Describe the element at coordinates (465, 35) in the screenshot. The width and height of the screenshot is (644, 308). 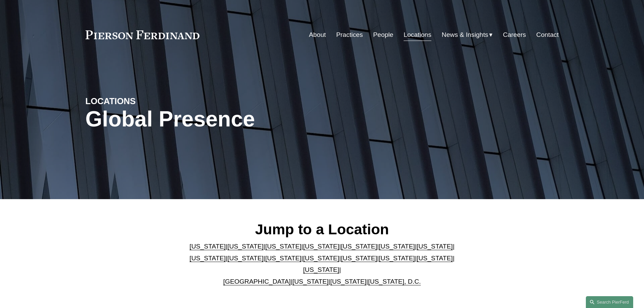
I see `span: News & Insights` at that location.